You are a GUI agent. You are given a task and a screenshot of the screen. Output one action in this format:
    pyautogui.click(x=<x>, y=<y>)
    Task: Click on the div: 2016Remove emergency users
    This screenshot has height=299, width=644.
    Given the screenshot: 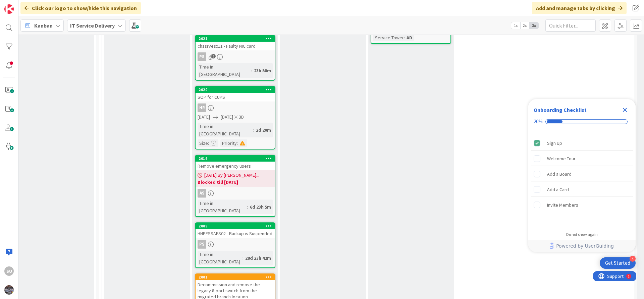 What is the action you would take?
    pyautogui.click(x=235, y=163)
    